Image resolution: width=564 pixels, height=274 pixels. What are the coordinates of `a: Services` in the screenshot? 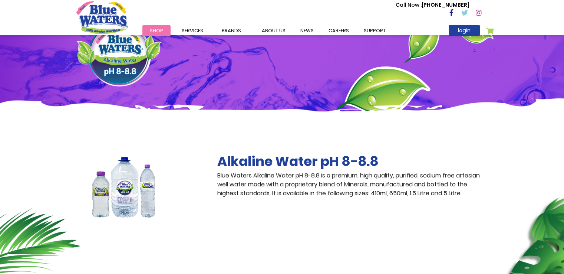 It's located at (192, 30).